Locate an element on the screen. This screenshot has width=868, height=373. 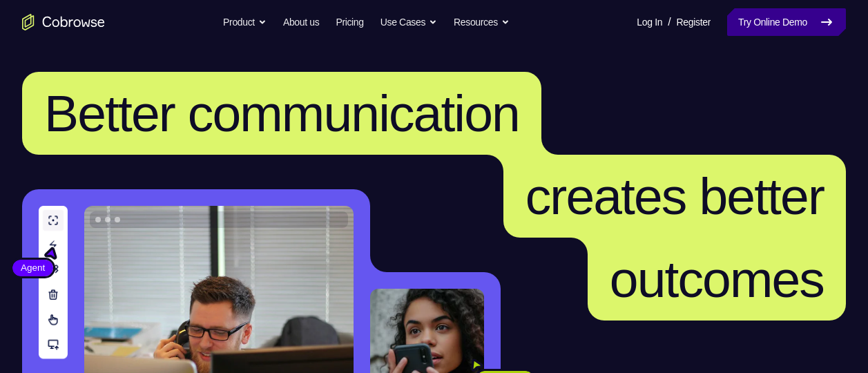
span: creates better is located at coordinates (674, 196).